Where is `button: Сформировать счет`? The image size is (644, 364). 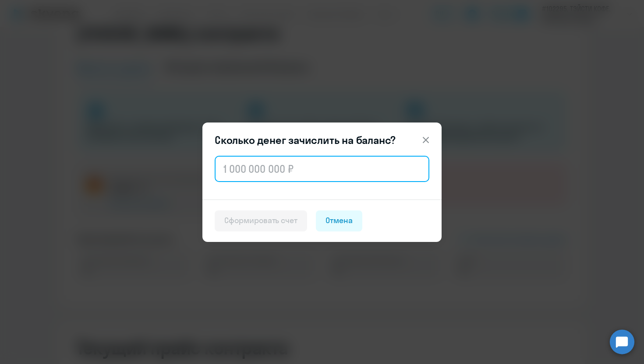
button: Сформировать счет is located at coordinates (261, 221).